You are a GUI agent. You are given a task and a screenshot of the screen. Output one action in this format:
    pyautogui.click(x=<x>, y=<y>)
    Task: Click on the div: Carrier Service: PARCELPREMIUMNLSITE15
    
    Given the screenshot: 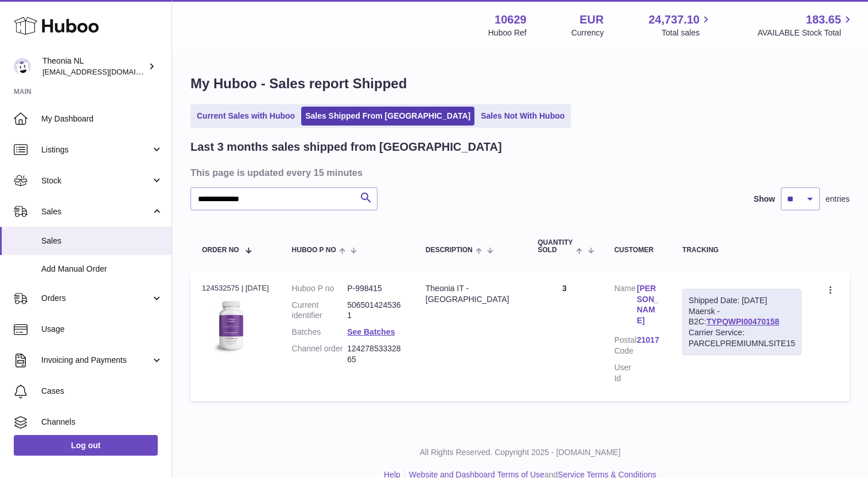 What is the action you would take?
    pyautogui.click(x=741, y=338)
    